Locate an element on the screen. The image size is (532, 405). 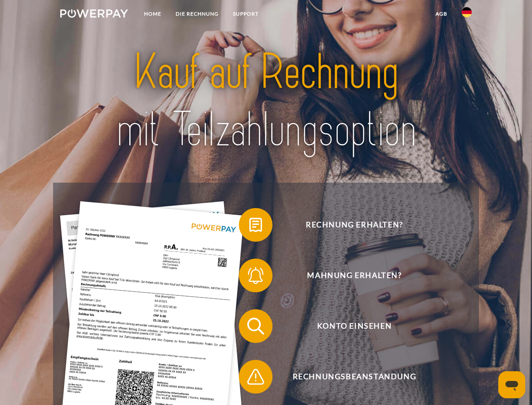
img: qb_warning.svg is located at coordinates (256, 376).